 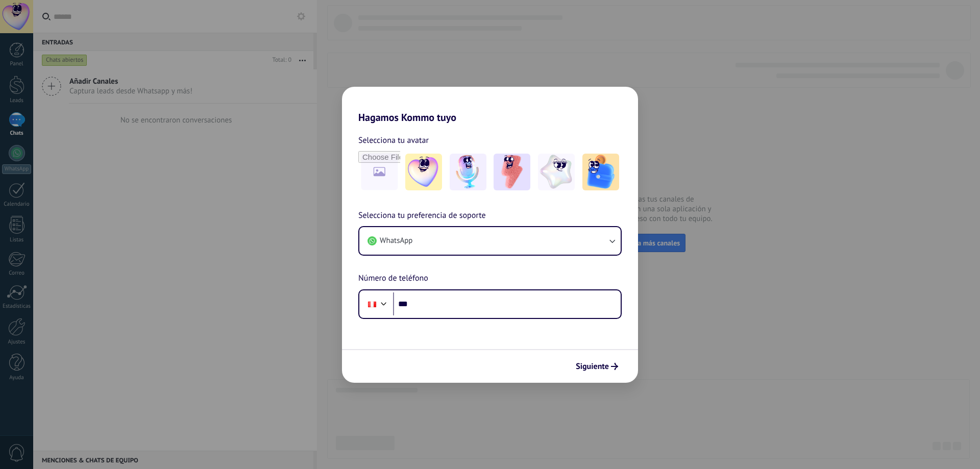 I want to click on button: Siguiente, so click(x=597, y=367).